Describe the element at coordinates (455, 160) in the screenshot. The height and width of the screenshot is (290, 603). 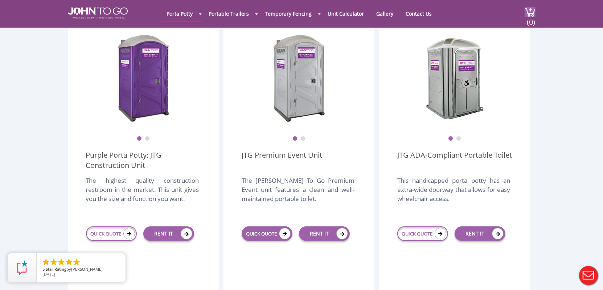
I see `a: JTG ADA-Compliant Portable Toilet` at that location.